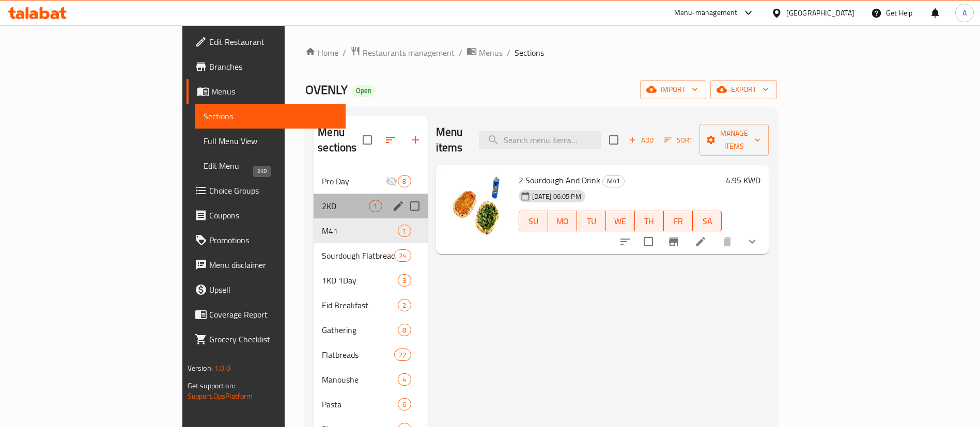 The image size is (980, 427). I want to click on span: 2, so click(404, 305).